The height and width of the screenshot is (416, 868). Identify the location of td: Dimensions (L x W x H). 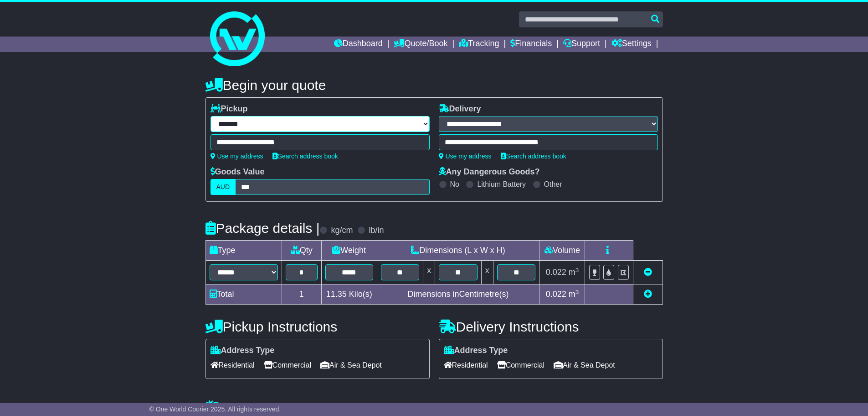
(458, 250).